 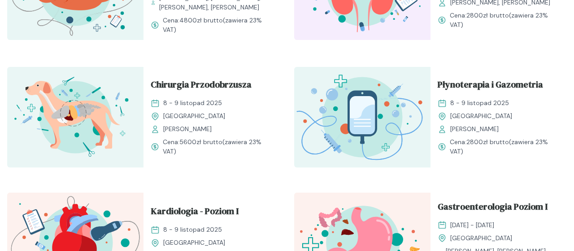 What do you see at coordinates (201, 142) in the screenshot?
I see `span: 5600 zł brutto` at bounding box center [201, 142].